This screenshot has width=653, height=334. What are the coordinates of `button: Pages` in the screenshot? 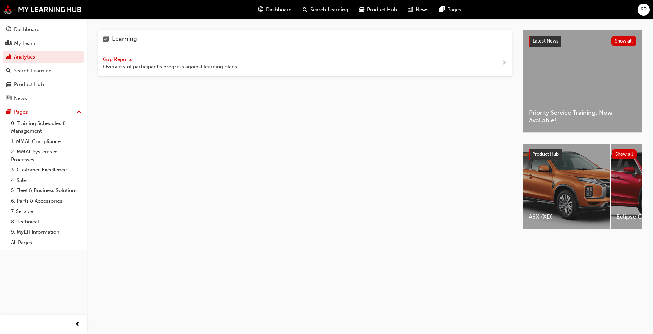 It's located at (43, 112).